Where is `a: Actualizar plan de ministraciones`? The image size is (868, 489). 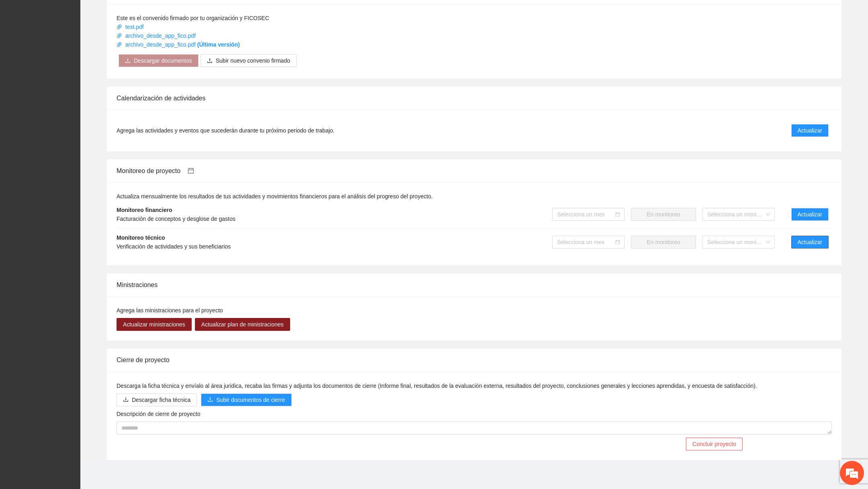
a: Actualizar plan de ministraciones is located at coordinates (242, 324).